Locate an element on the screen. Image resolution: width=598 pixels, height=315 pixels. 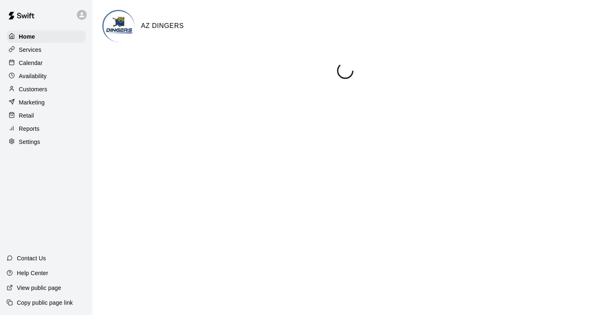
div: Calendar is located at coordinates (46, 63).